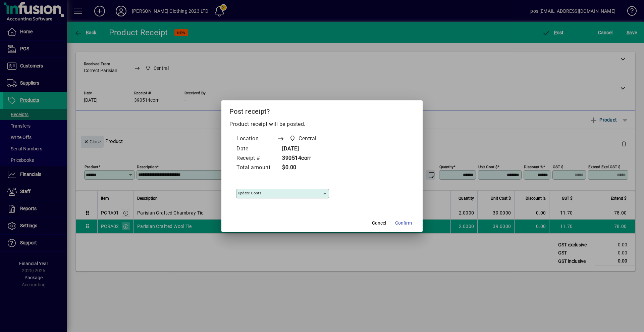 Image resolution: width=644 pixels, height=332 pixels. Describe the element at coordinates (379, 223) in the screenshot. I see `button: Cancel` at that location.